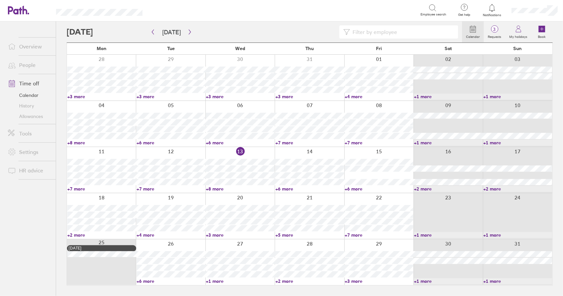  I want to click on a: Tools, so click(29, 134).